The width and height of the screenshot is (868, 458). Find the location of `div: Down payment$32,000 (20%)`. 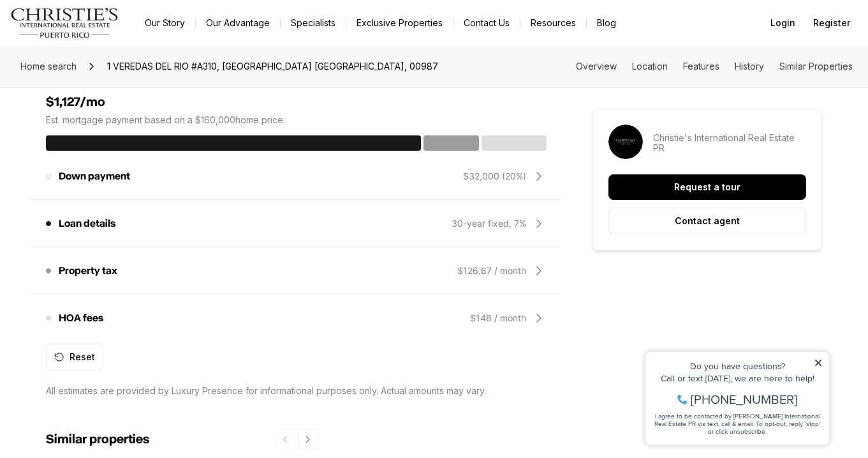

div: Down payment$32,000 (20%) is located at coordinates (296, 176).